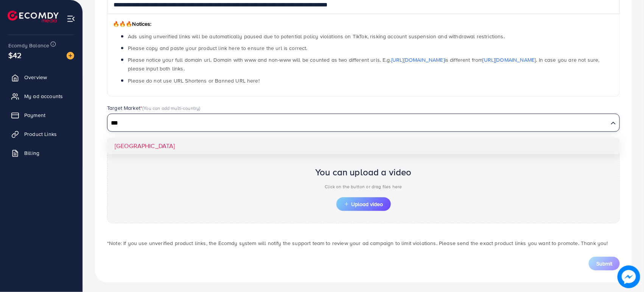 This screenshot has width=644, height=292. What do you see at coordinates (41, 115) in the screenshot?
I see `a: Payment` at bounding box center [41, 115].